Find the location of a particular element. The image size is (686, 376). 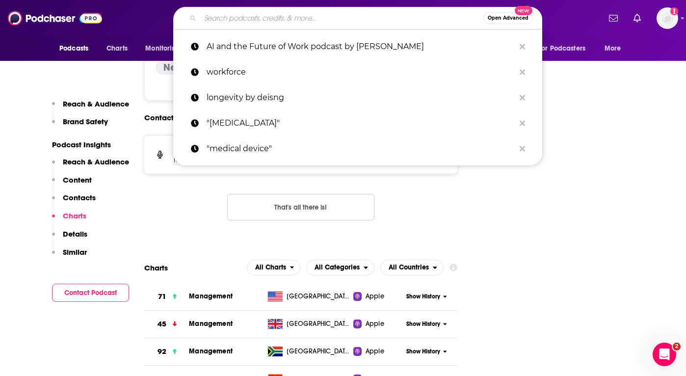

p: Podcast Insights is located at coordinates (90, 144).